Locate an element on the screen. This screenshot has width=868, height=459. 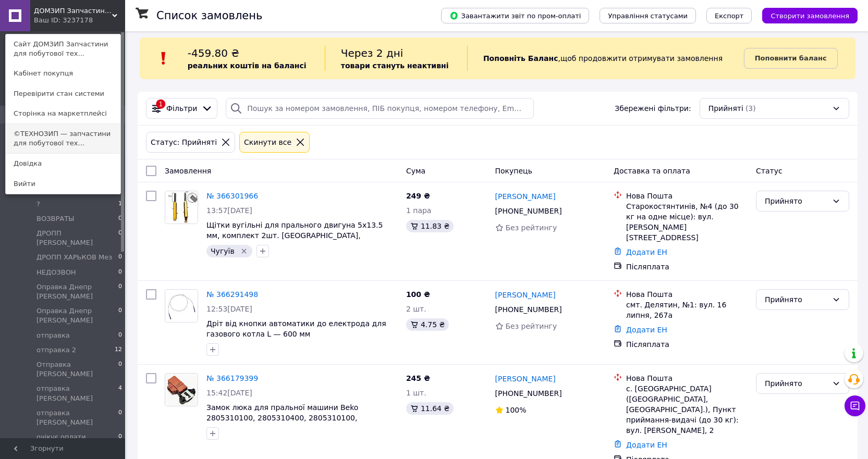
span: Через 2 дні is located at coordinates (372, 53).